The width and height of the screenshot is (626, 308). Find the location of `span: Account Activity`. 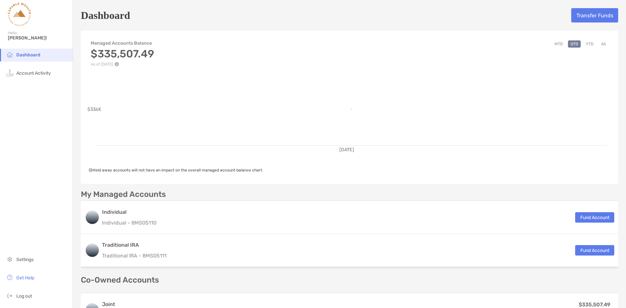

span: Account Activity is located at coordinates (34, 73).